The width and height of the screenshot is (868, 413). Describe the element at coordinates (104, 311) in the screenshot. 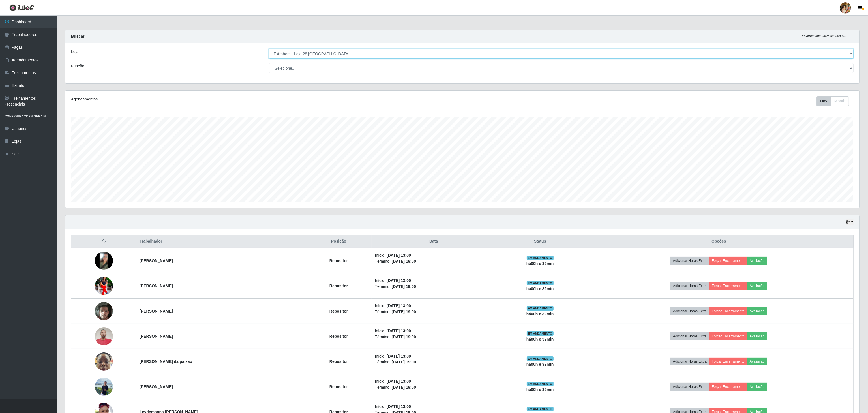

I see `img: 1751312410869.jpeg` at that location.